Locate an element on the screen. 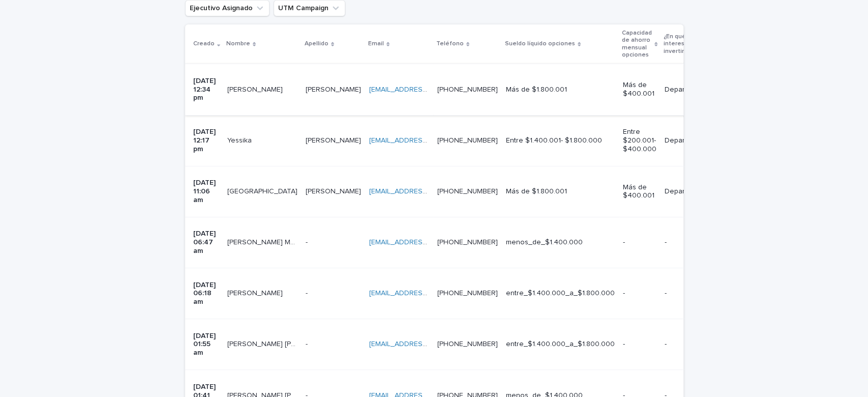 The width and height of the screenshot is (868, 397). p: Creado is located at coordinates (204, 44).